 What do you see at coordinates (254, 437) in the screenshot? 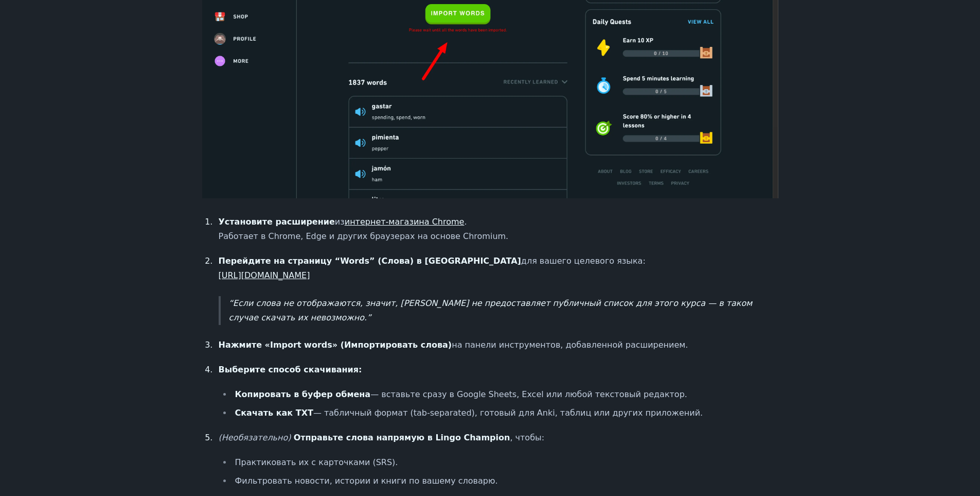
I see `em: (Необязательно)` at bounding box center [254, 437].